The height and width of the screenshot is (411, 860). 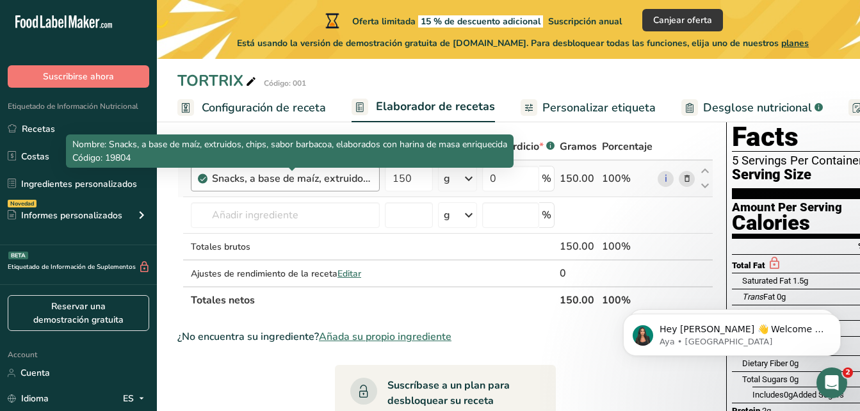 I want to click on p: Message from Aya, sent Ahora, so click(x=138, y=55).